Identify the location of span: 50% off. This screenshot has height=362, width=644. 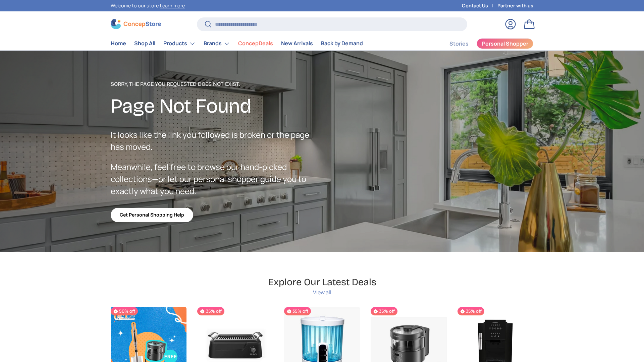
(124, 311).